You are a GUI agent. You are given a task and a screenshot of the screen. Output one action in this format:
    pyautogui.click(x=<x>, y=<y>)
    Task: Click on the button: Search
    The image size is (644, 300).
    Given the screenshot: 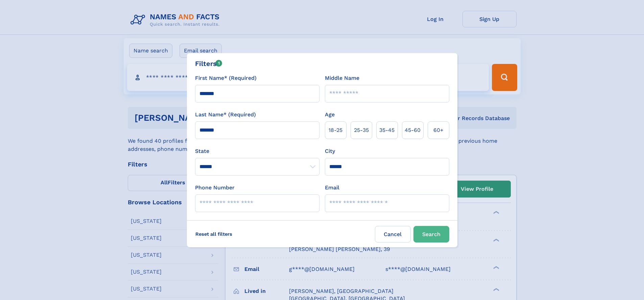 What is the action you would take?
    pyautogui.click(x=431, y=234)
    